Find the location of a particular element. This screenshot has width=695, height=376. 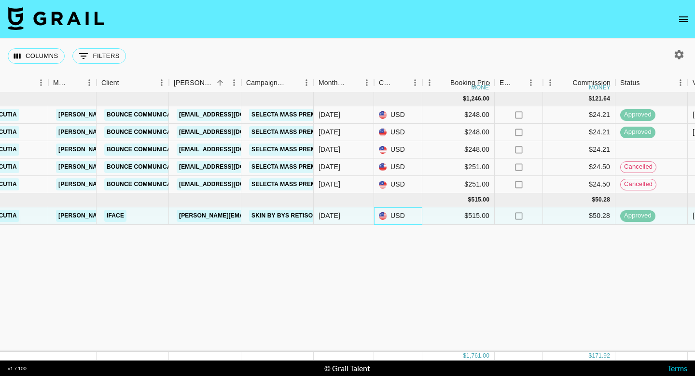

div: $24.50 is located at coordinates (579, 184).